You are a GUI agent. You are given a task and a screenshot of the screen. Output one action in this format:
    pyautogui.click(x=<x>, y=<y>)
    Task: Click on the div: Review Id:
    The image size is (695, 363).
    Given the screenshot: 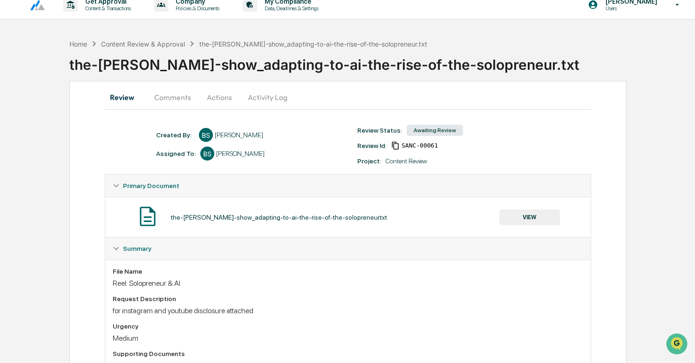 What is the action you would take?
    pyautogui.click(x=372, y=146)
    